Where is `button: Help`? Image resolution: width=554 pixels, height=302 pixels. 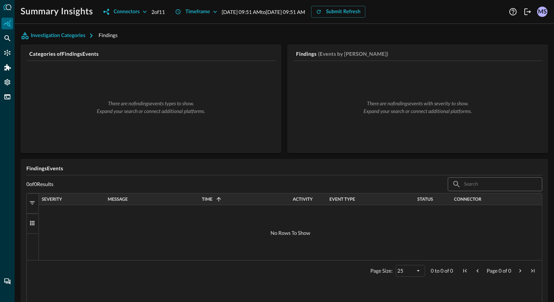
button: Help is located at coordinates (513, 12).